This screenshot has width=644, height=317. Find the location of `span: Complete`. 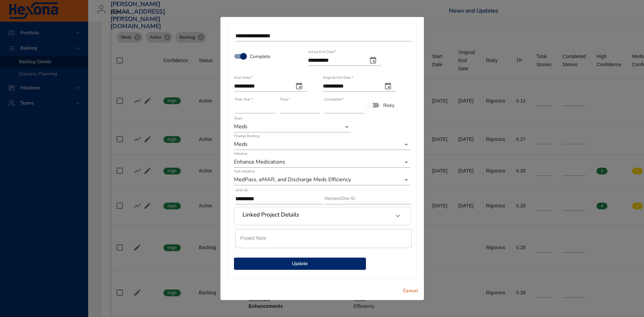

span: Complete is located at coordinates (260, 56).